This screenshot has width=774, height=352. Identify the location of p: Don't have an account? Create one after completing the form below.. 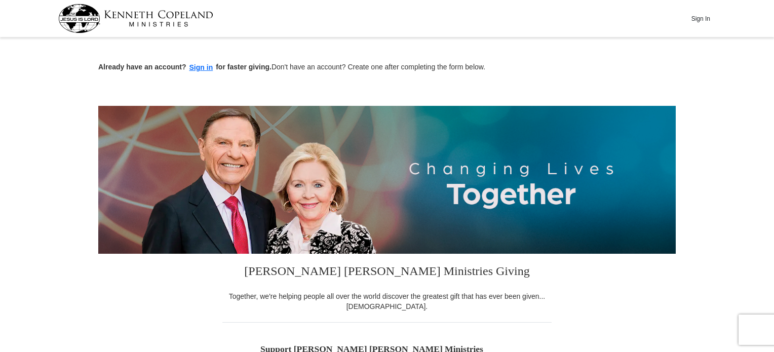
(387, 67).